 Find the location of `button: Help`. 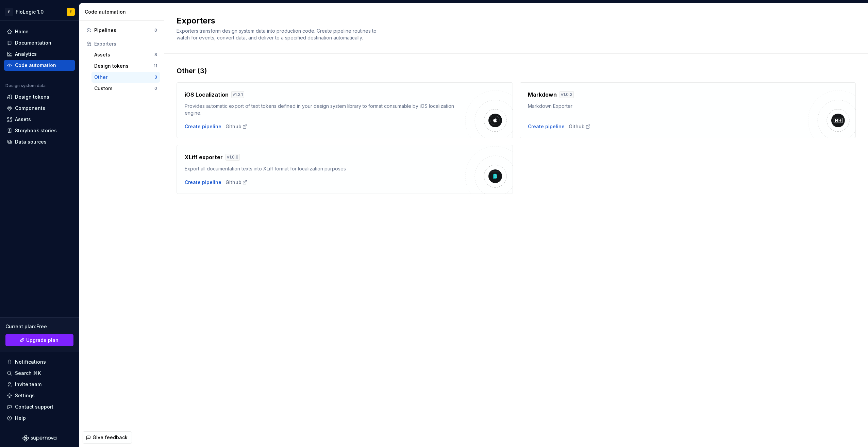

button: Help is located at coordinates (40, 418).